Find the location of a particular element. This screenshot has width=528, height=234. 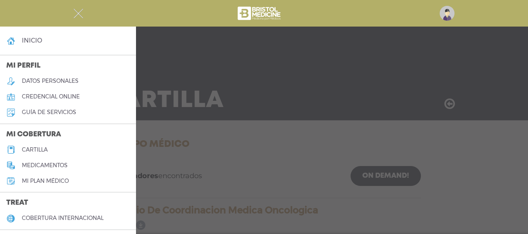

h5: cartilla is located at coordinates (35, 150).